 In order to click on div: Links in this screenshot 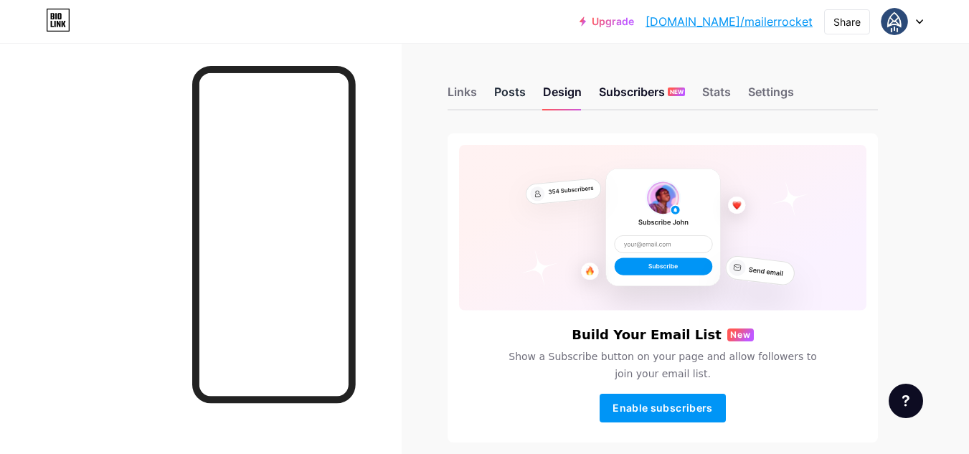, I will do `click(462, 96)`.